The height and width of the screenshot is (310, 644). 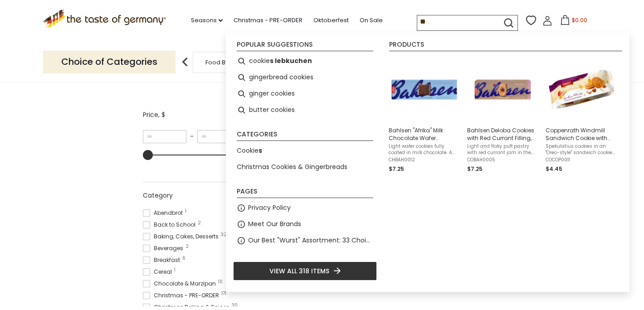 I want to click on li: Categories, so click(x=305, y=136).